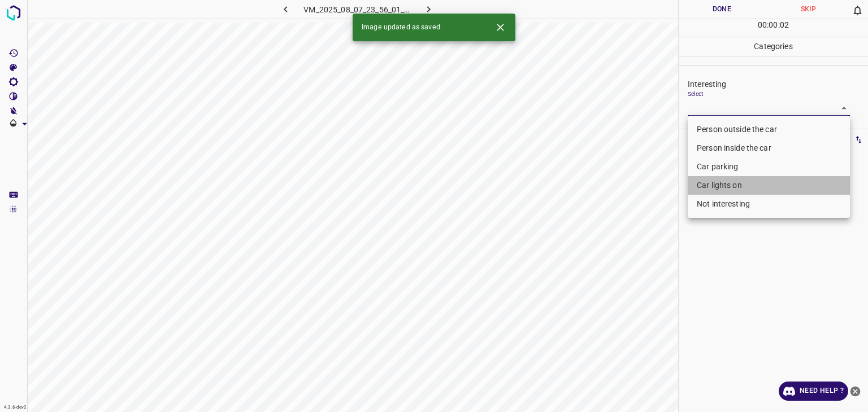  I want to click on li: Car parking, so click(769, 166).